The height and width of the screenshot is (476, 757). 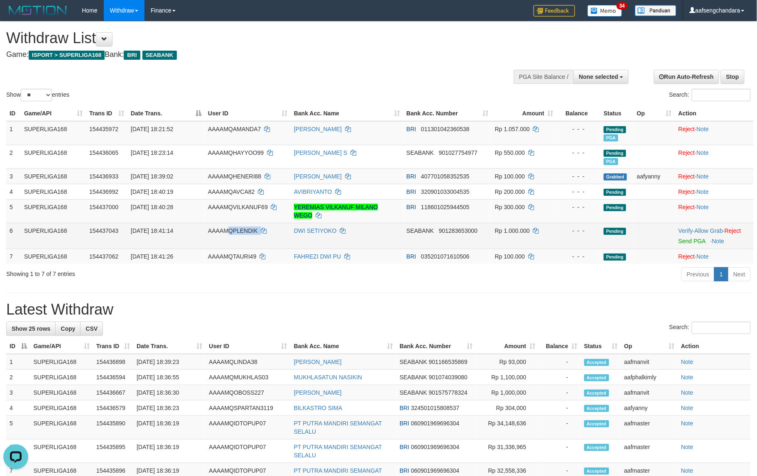 What do you see at coordinates (445, 177) in the screenshot?
I see `span: Copy 407701058352535 to clipboard` at bounding box center [445, 177].